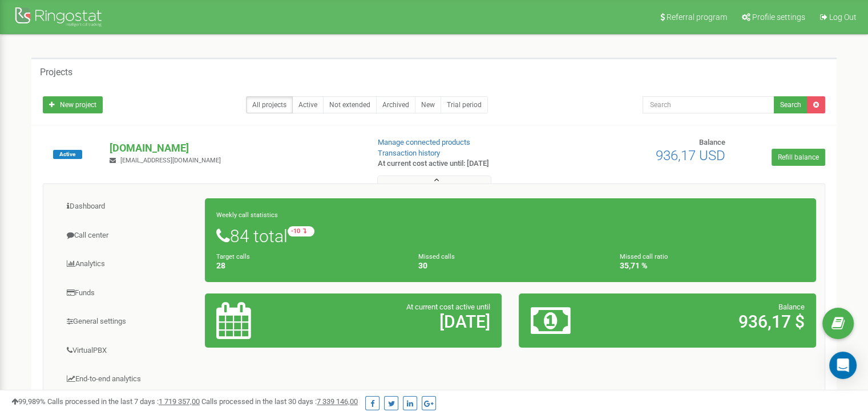 Image resolution: width=868 pixels, height=416 pixels. What do you see at coordinates (350, 105) in the screenshot?
I see `a: Not extended` at bounding box center [350, 105].